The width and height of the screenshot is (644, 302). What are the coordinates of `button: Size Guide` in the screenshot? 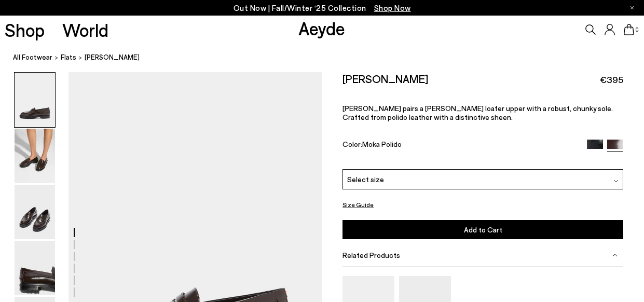 It's located at (358, 205).